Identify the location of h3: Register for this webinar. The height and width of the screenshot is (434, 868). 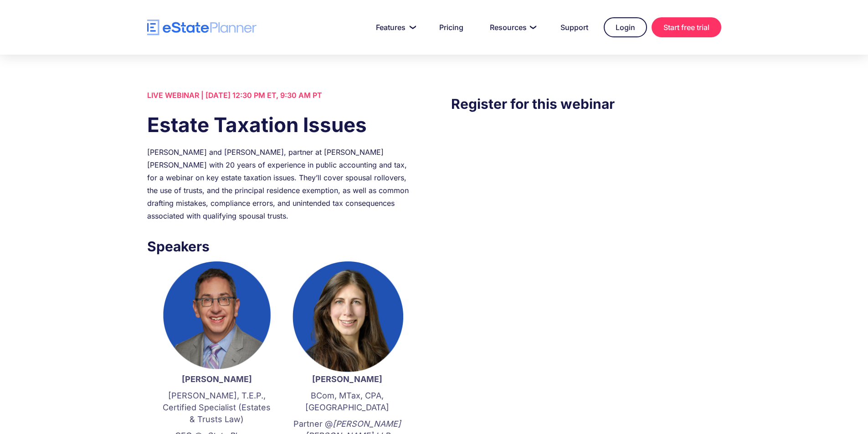
(586, 104).